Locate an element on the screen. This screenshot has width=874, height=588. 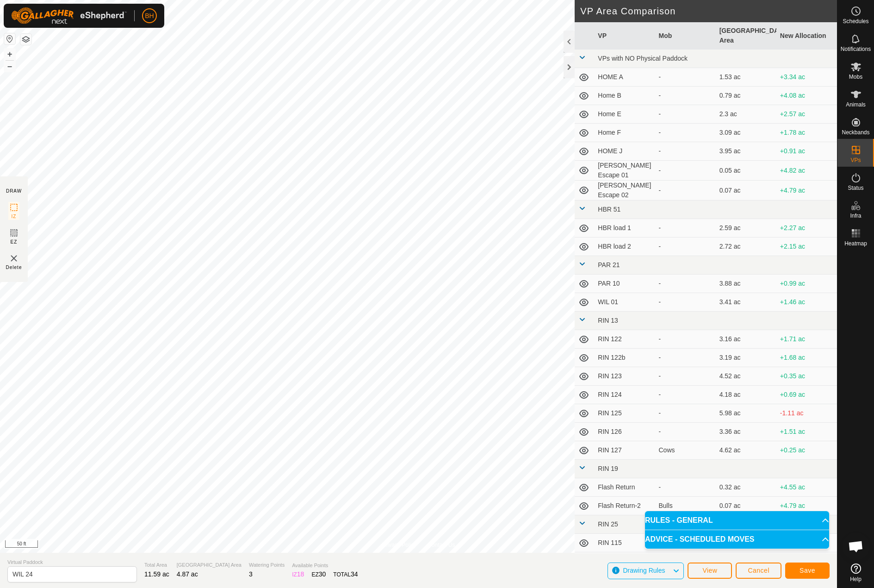
td: 3.19 ac is located at coordinates (746, 358).